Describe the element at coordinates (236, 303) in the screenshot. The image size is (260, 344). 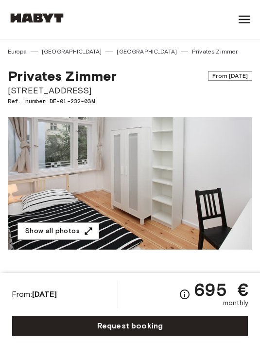
I see `span: monthly` at that location.